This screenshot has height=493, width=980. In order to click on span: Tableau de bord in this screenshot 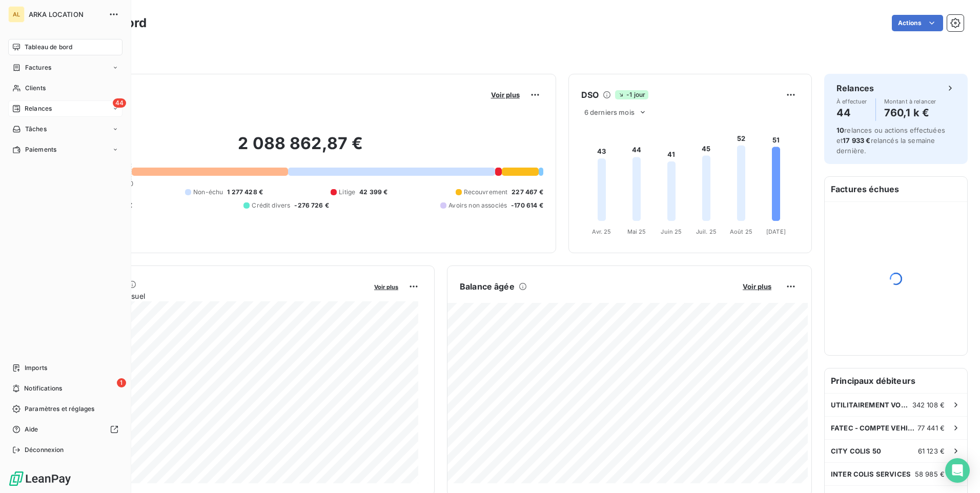, I will do `click(49, 48)`.